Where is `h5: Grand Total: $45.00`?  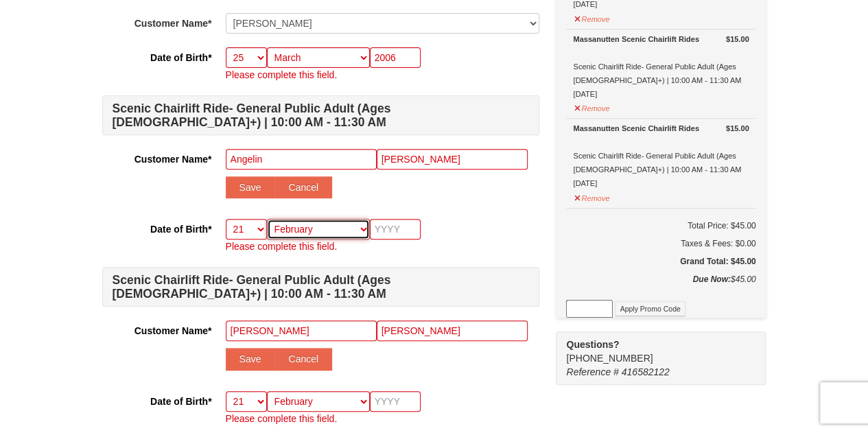
h5: Grand Total: $45.00 is located at coordinates (660, 261).